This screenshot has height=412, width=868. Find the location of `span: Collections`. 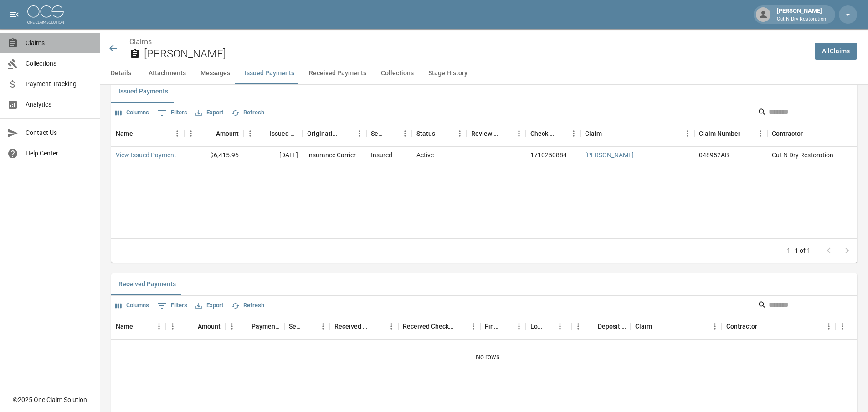

span: Collections is located at coordinates (59, 63).